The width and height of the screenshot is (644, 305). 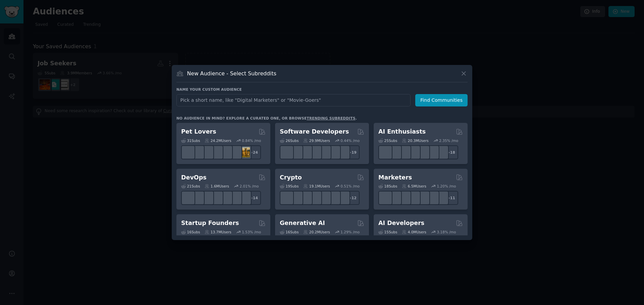 I want to click on img: software, so click(x=297, y=152).